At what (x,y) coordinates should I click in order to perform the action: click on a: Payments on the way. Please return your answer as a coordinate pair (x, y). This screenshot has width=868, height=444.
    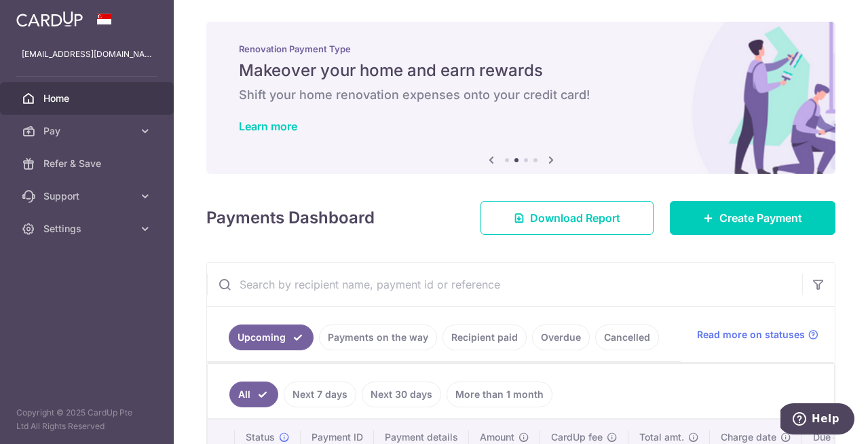
    Looking at the image, I should click on (378, 337).